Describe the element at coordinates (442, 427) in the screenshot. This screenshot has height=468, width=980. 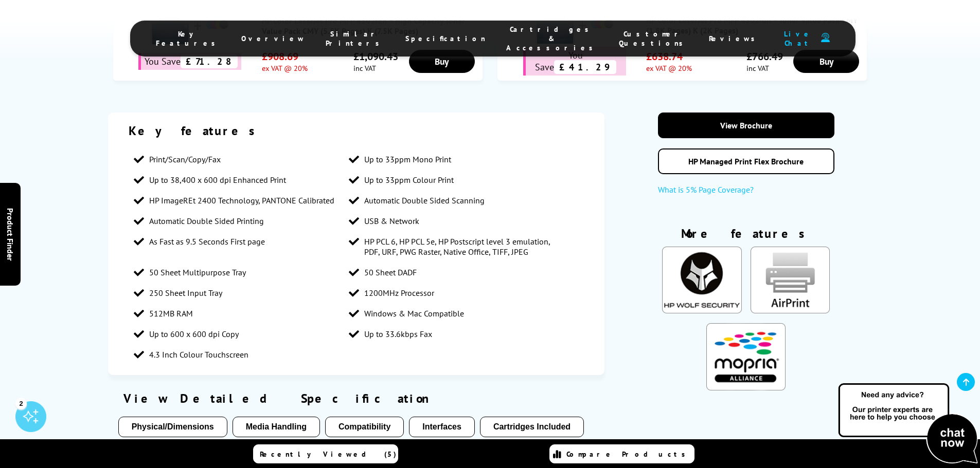
I see `button: Interfaces` at that location.